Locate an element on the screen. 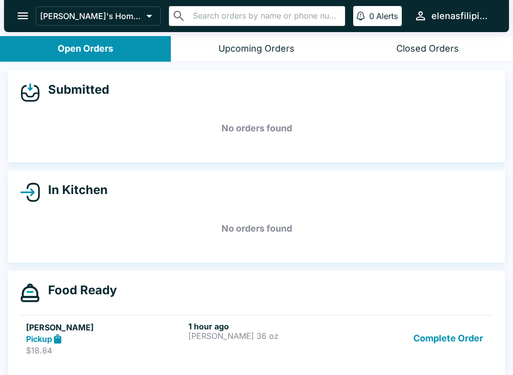 The height and width of the screenshot is (375, 513). div: elenasfilipinofoods is located at coordinates (462, 16).